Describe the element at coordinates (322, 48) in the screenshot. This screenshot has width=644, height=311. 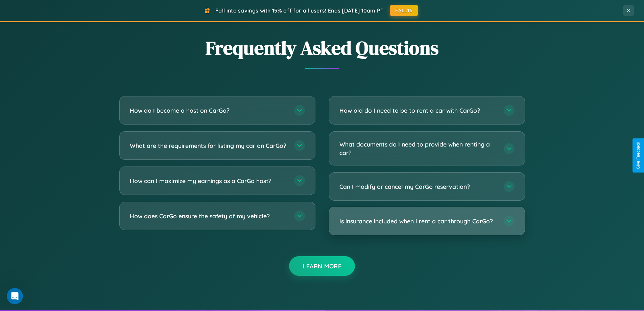
I see `h2: Frequently Asked Questions` at that location.